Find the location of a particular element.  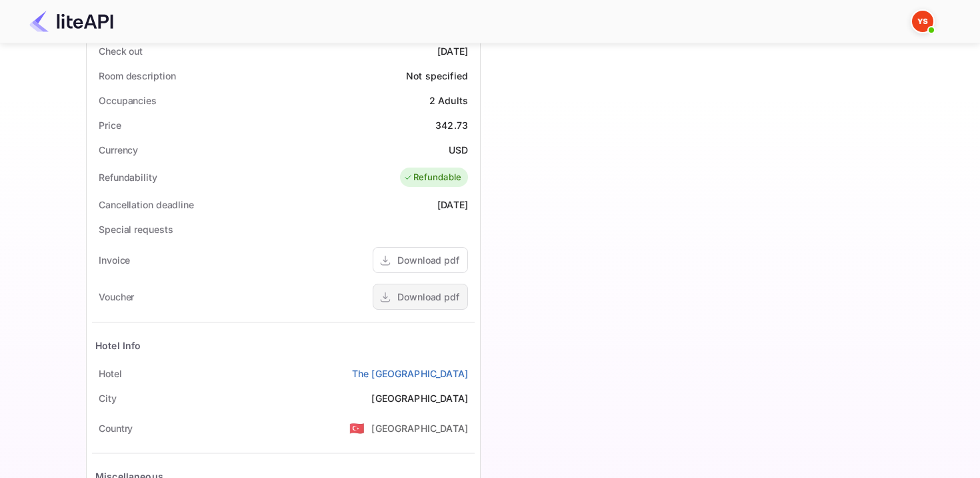

div: USD is located at coordinates (458, 150).